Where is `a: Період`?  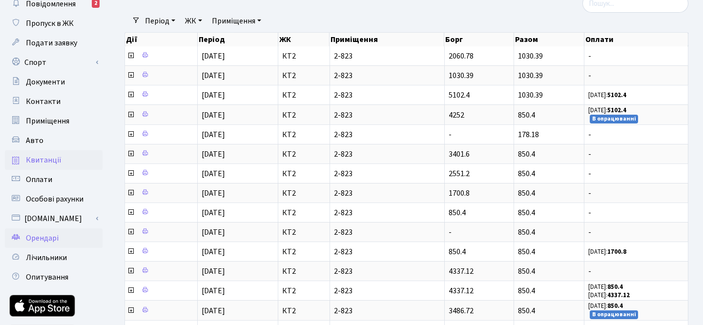
a: Період is located at coordinates (160, 21).